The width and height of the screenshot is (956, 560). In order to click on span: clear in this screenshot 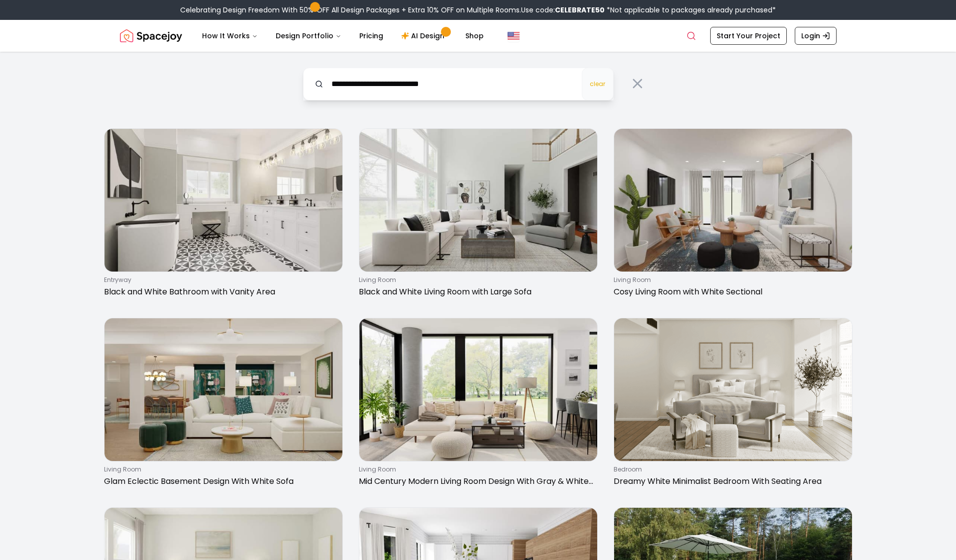, I will do `click(597, 84)`.